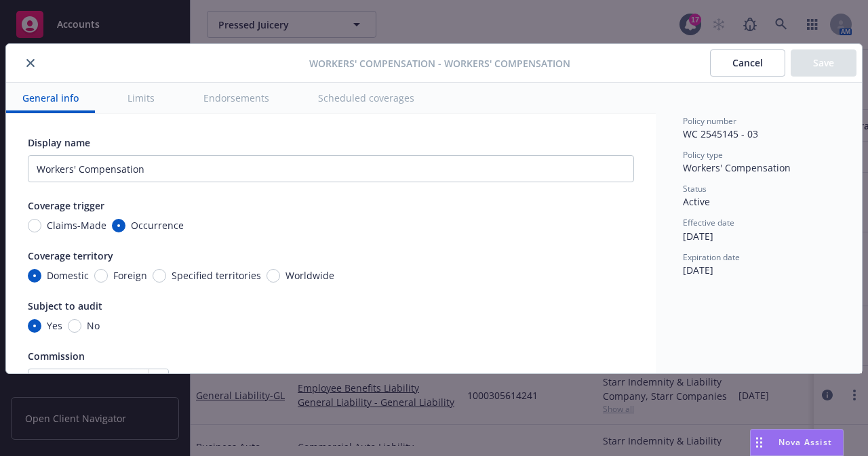 The width and height of the screenshot is (868, 456). What do you see at coordinates (35, 226) in the screenshot?
I see `input: Claims-Made` at bounding box center [35, 226].